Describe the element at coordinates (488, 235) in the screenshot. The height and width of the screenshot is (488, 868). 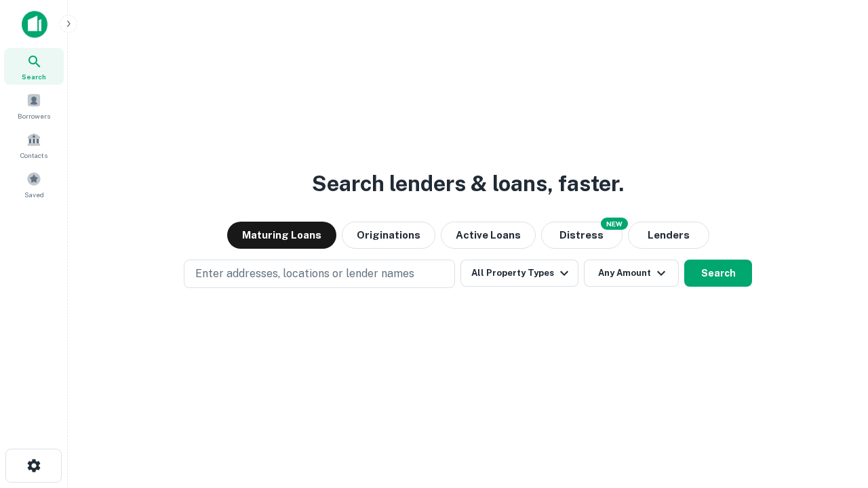
I see `button: Active Loans` at that location.